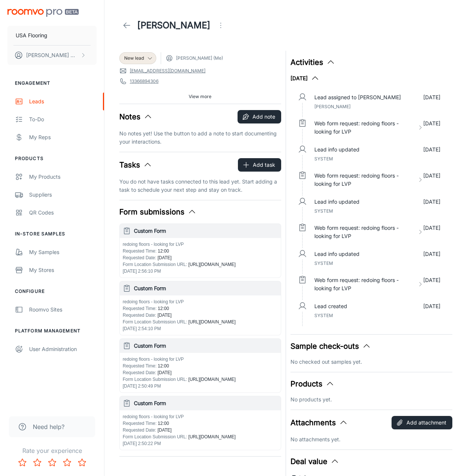 Image resolution: width=468 pixels, height=476 pixels. What do you see at coordinates (63, 177) in the screenshot?
I see `div: My Products` at bounding box center [63, 177].